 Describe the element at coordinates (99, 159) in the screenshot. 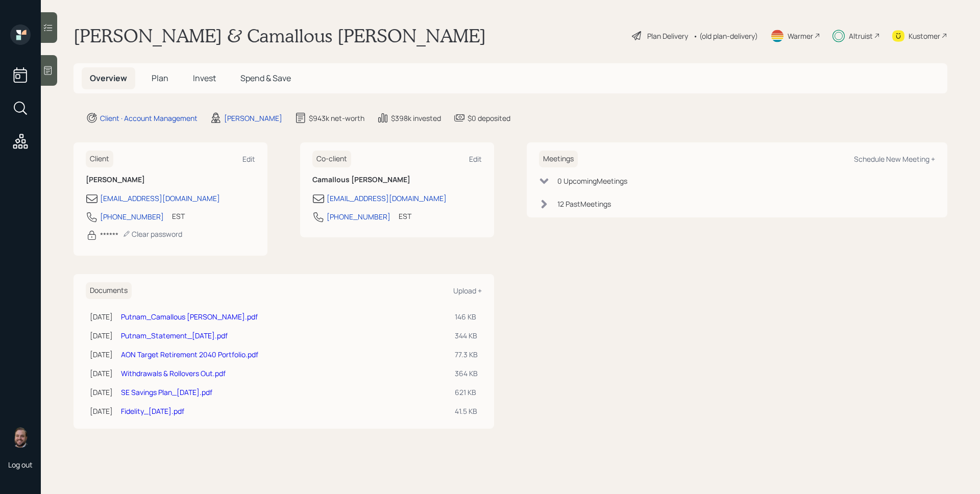

I see `h6: Client` at that location.